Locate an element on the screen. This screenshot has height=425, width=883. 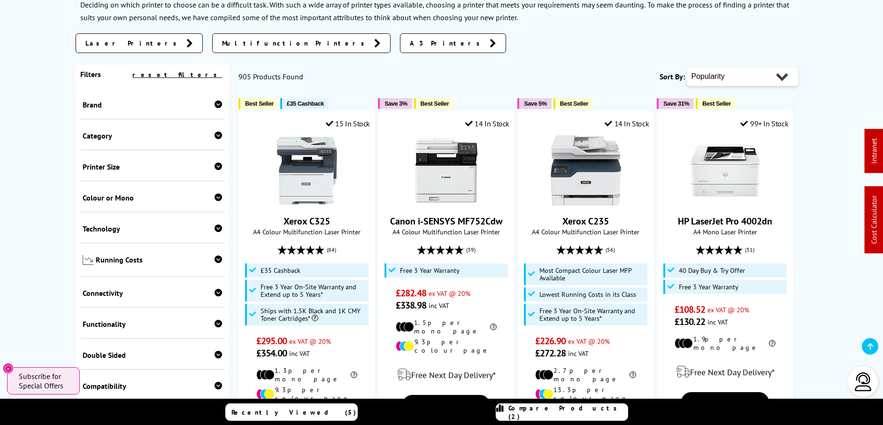
li: 13.3p per colour page is located at coordinates (585, 394).